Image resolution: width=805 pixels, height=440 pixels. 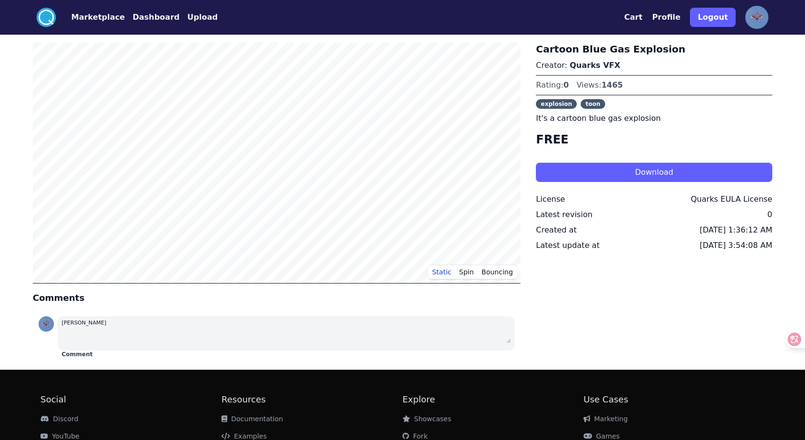 What do you see at coordinates (556, 104) in the screenshot?
I see `span: explosion` at bounding box center [556, 104].